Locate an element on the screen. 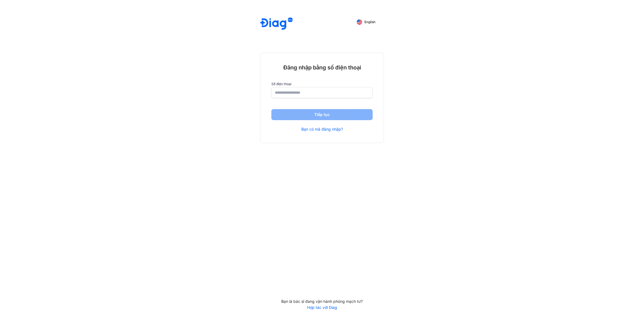 This screenshot has height=321, width=644. label: Số điện thoại is located at coordinates (322, 84).